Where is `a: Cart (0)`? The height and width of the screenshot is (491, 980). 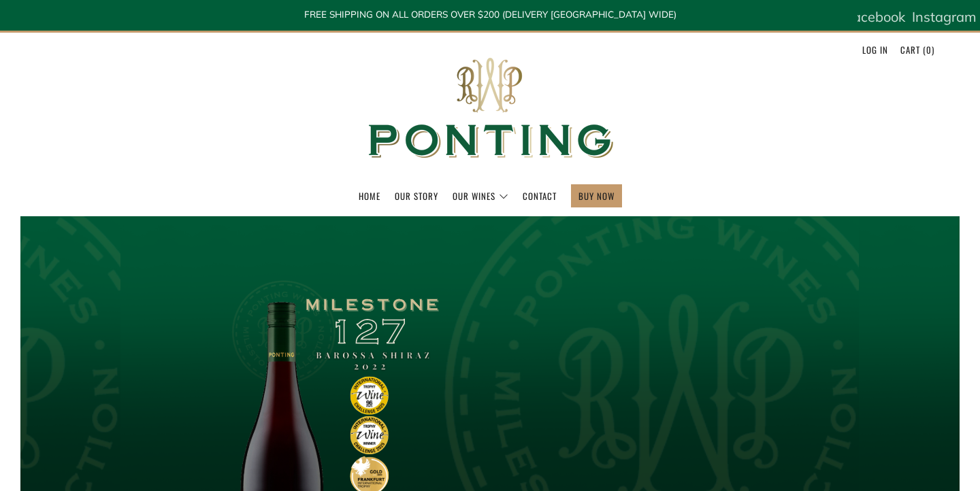 a: Cart (0) is located at coordinates (917, 50).